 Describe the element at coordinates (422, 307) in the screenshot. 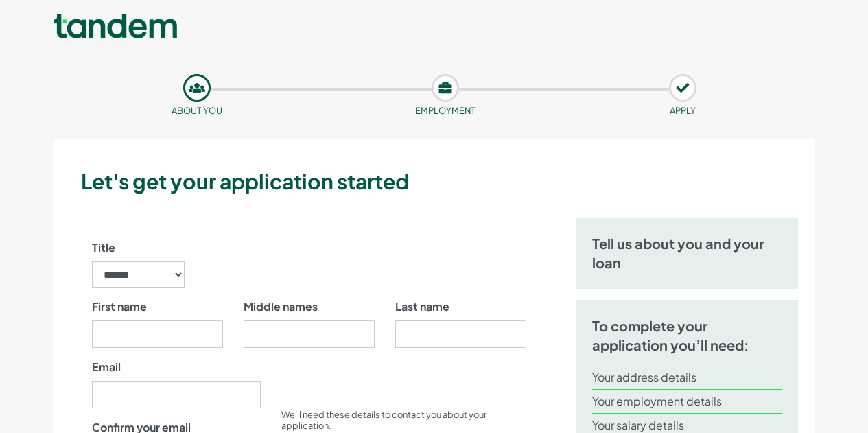

I see `label: Last name` at that location.